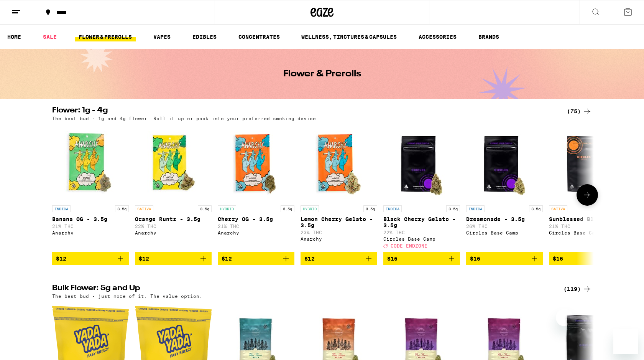  Describe the element at coordinates (505, 226) in the screenshot. I see `p: 26% THC` at that location.